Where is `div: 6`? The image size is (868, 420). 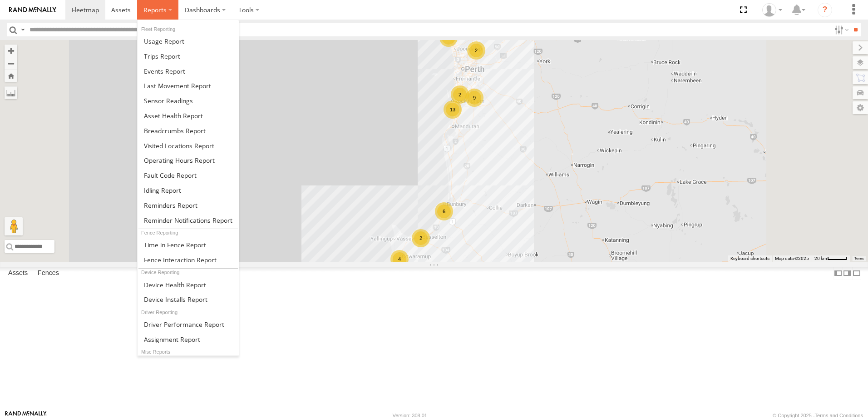
div: 6 is located at coordinates (444, 211).